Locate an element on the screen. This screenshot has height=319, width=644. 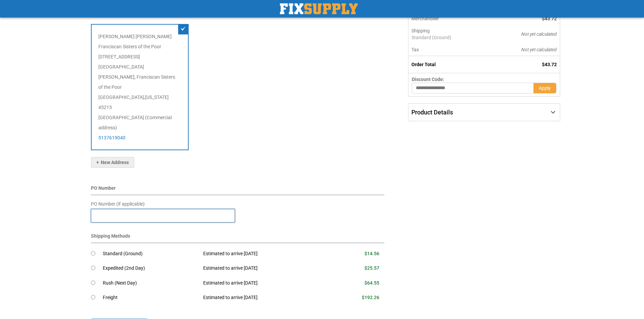
span: Apply is located at coordinates (544, 88).